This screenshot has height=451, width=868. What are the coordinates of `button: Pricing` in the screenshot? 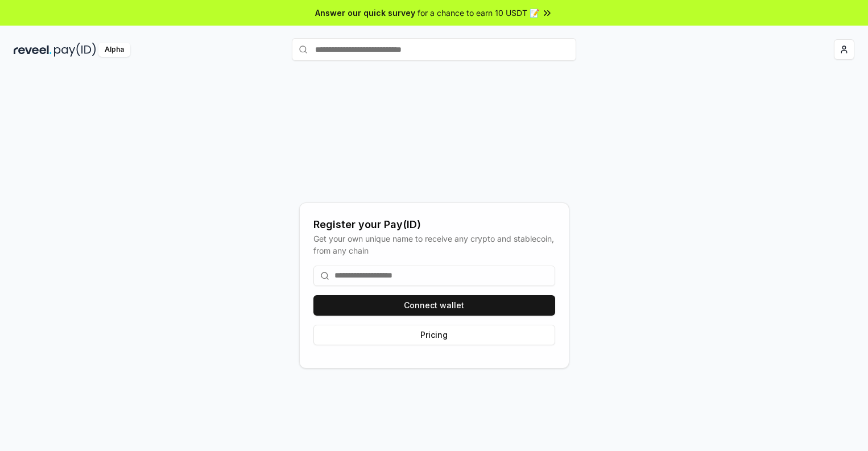 It's located at (434, 335).